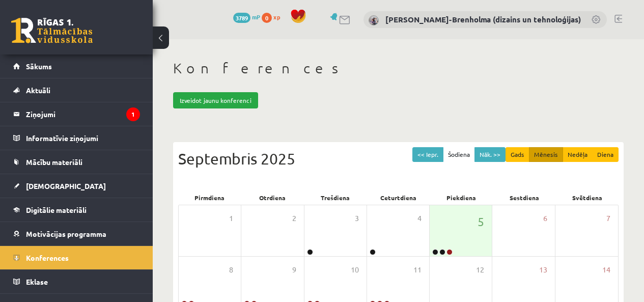 This screenshot has width=644, height=302. What do you see at coordinates (83, 114) in the screenshot?
I see `legend: Ziņojumi` at bounding box center [83, 114].